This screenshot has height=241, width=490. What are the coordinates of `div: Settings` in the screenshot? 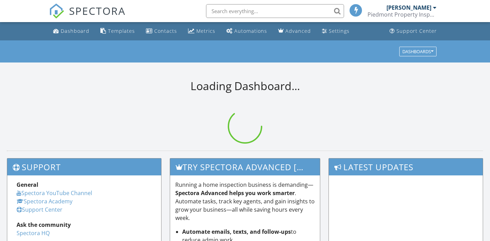 It's located at (339, 31).